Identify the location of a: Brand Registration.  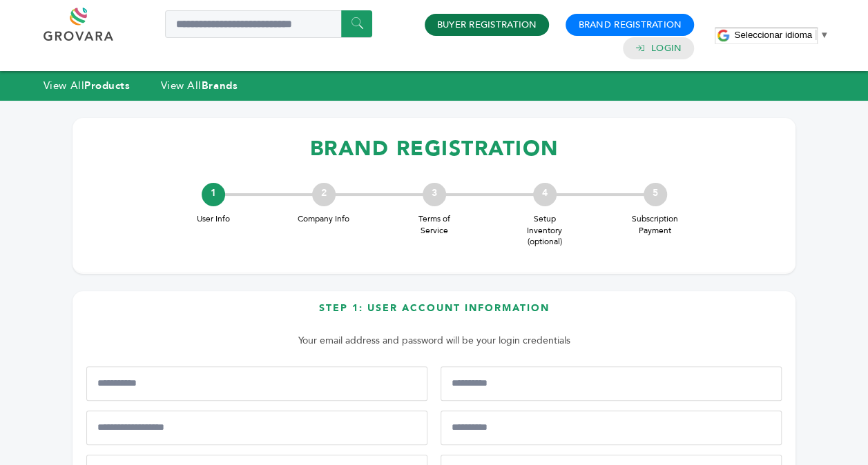
(629, 25).